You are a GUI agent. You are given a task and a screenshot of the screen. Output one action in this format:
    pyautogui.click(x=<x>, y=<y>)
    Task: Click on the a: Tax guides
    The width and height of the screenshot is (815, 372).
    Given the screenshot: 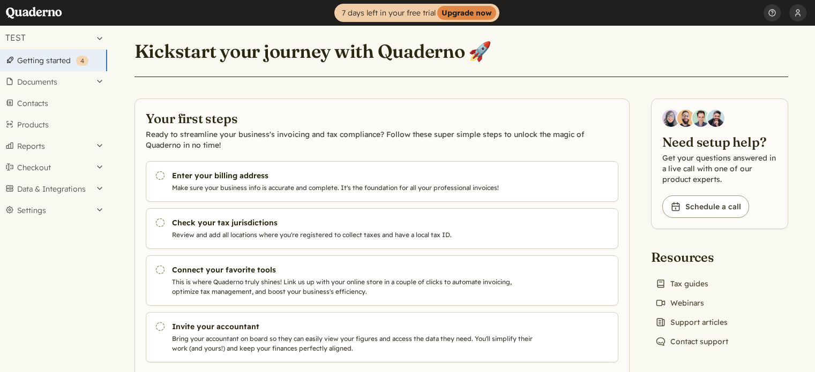 What is the action you would take?
    pyautogui.click(x=682, y=284)
    